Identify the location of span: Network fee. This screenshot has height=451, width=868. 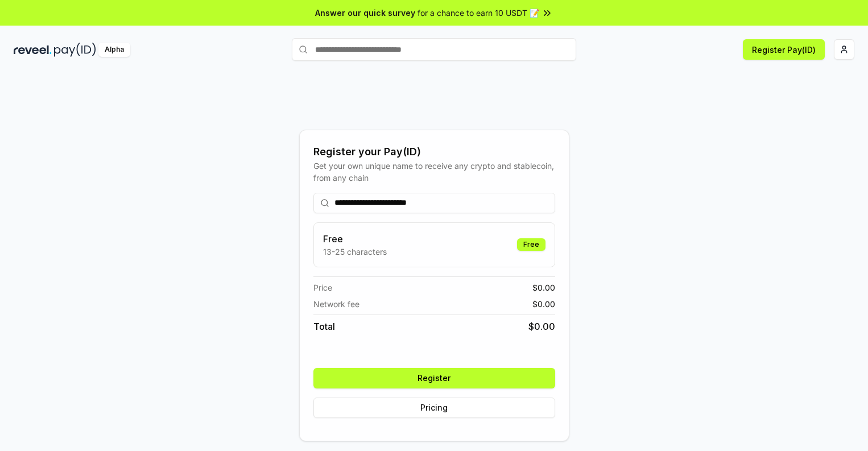
(336, 304).